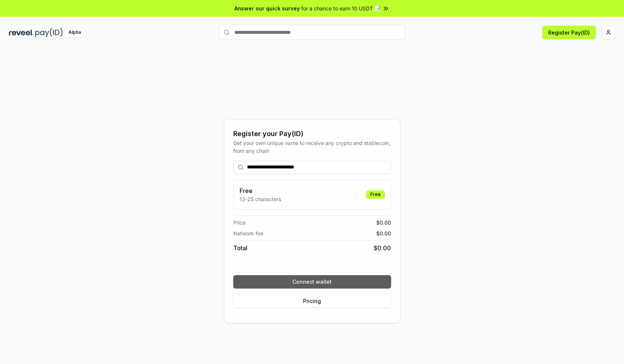 This screenshot has height=364, width=624. I want to click on span: Price, so click(239, 222).